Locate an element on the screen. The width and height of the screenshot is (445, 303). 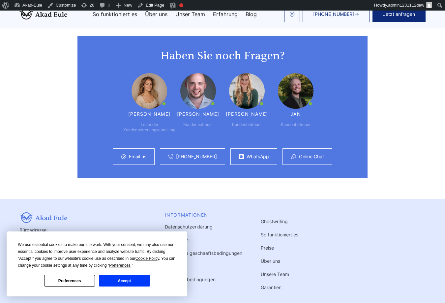
a: Allgemeine geschaeftsbedingungen is located at coordinates (203, 253).